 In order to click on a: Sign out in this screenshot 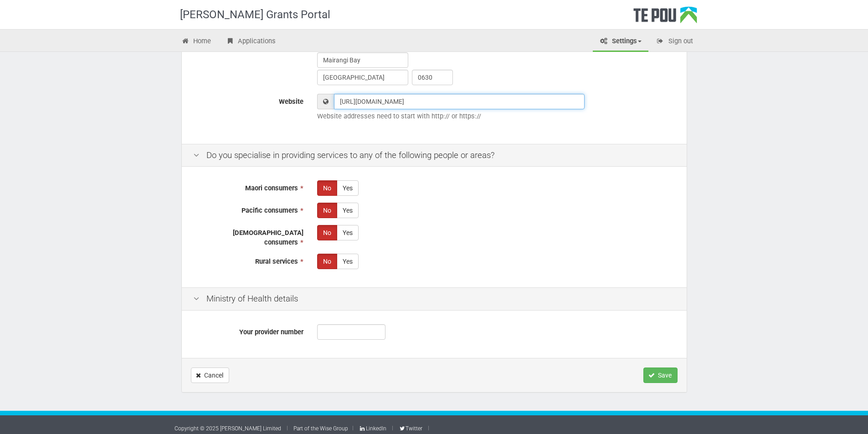, I will do `click(674, 42)`.